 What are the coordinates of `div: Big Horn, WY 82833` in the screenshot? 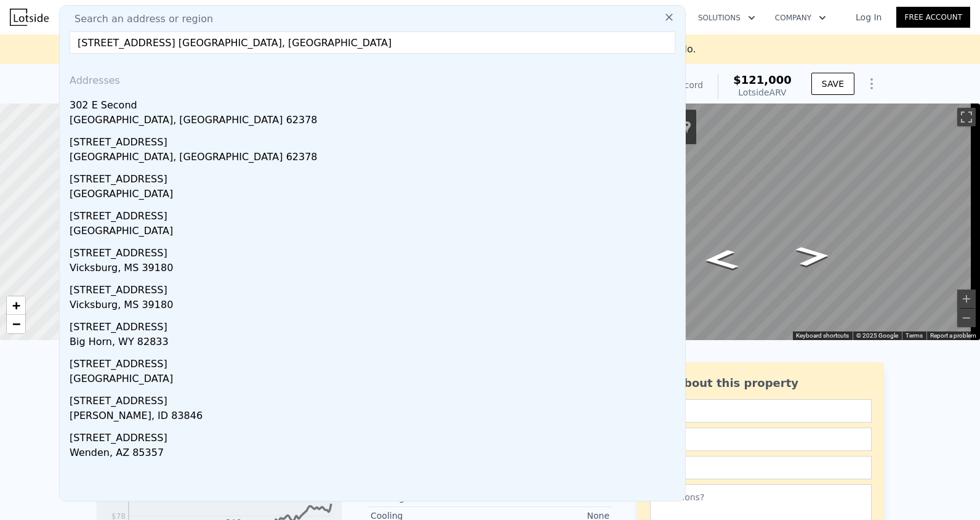 It's located at (375, 343).